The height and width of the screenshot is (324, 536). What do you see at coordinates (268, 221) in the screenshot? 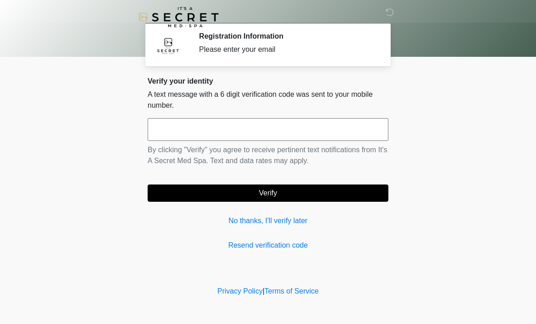
I see `a: No thanks, I'll verify later` at bounding box center [268, 221].